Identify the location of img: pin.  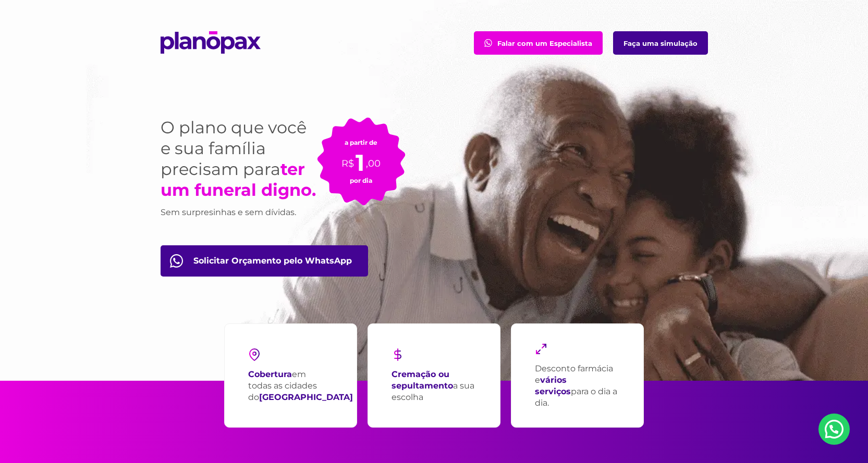
(254, 355).